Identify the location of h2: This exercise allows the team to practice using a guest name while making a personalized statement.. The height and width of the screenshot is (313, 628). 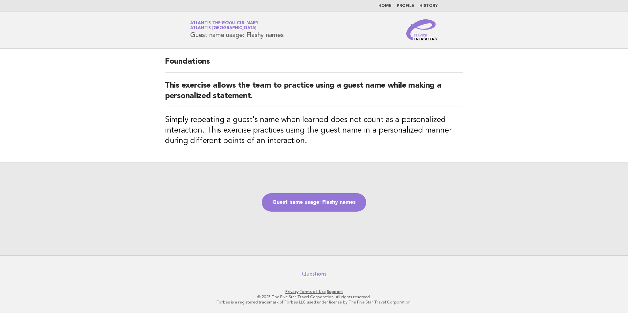
(314, 94).